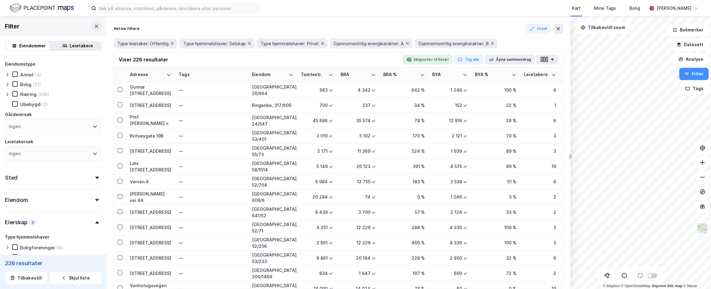 The image size is (711, 289). What do you see at coordinates (495, 136) in the screenshot?
I see `div: 70 %` at bounding box center [495, 136].